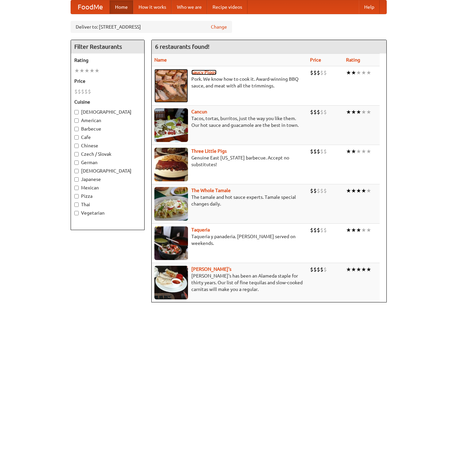 Image resolution: width=457 pixels, height=476 pixels. What do you see at coordinates (204, 72) in the screenshot?
I see `a: Saucy Piggy` at bounding box center [204, 72].